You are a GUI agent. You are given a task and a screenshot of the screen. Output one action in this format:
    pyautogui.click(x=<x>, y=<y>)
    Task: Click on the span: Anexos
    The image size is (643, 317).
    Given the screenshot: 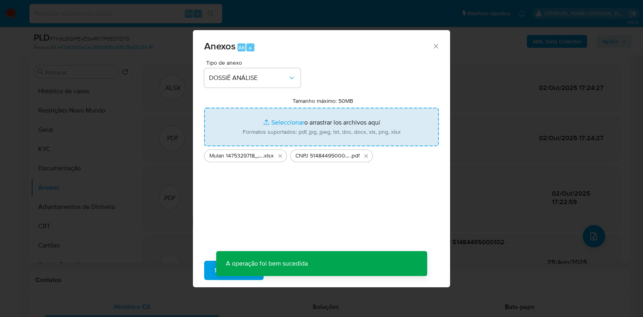 What is the action you would take?
    pyautogui.click(x=220, y=46)
    